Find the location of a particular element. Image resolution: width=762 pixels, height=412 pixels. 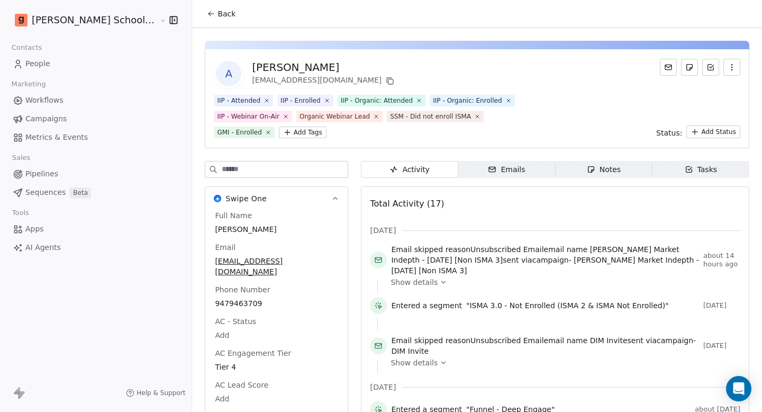

div: IIP - Webinar On-Air is located at coordinates (248, 116).